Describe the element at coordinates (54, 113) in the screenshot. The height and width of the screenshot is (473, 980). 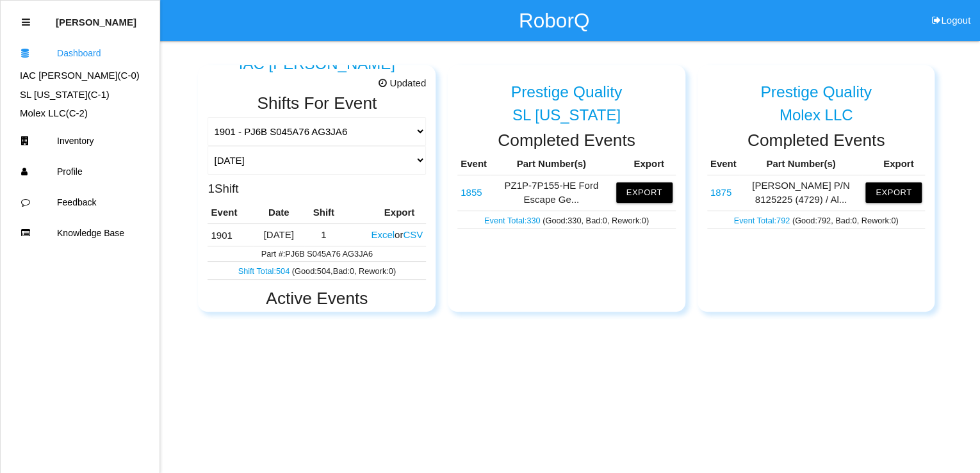
I see `a: Molex LLC(C-2)` at that location.